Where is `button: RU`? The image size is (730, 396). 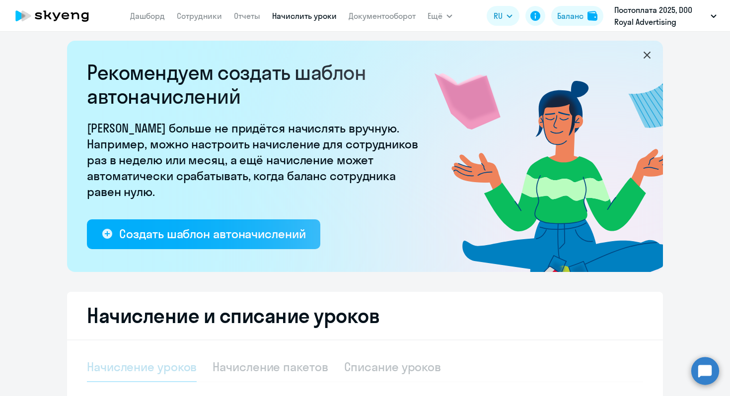
button: RU is located at coordinates (503, 16).